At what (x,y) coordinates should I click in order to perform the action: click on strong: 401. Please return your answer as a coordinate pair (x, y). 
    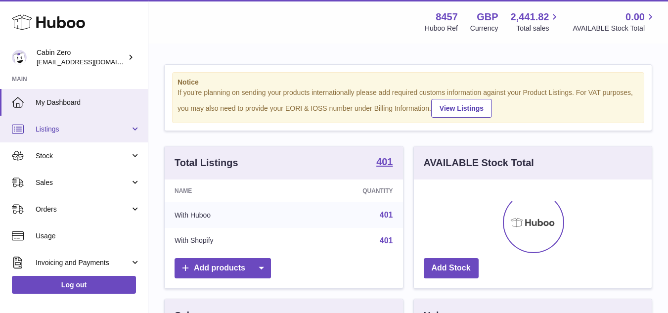
    Looking at the image, I should click on (384, 162).